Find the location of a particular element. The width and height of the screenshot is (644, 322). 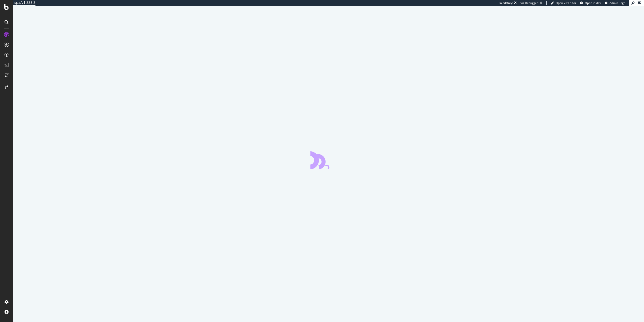

div: Viz Debugger: is located at coordinates (530, 3).